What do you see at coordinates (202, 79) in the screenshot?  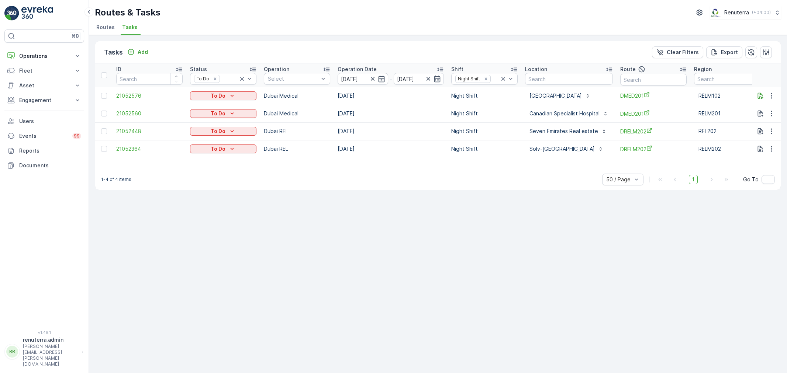 I see `div: To Do` at bounding box center [202, 79].